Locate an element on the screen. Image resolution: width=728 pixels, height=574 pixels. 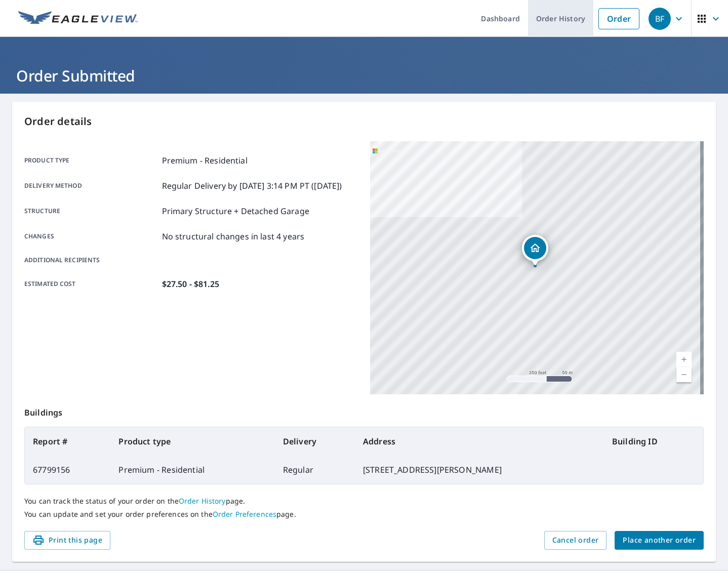
td: Regular is located at coordinates (315, 470).